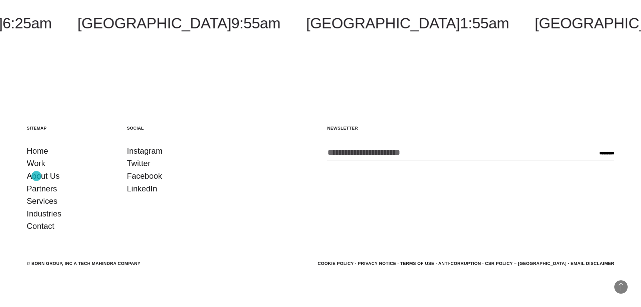 Image resolution: width=641 pixels, height=307 pixels. I want to click on h5: Social, so click(170, 128).